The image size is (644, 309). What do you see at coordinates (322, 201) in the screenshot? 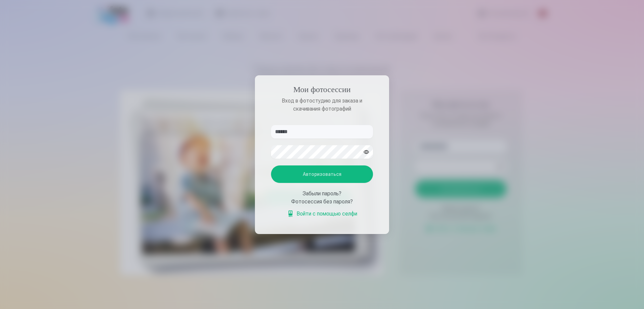
I see `font: Фотосессия без пароля?` at bounding box center [322, 201].